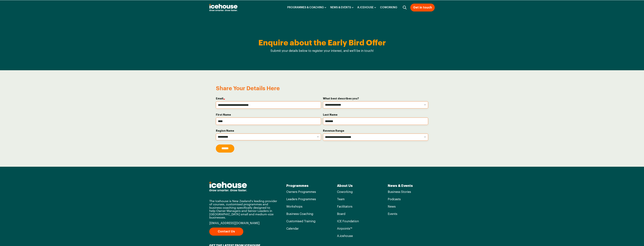 The height and width of the screenshot is (246, 644). Describe the element at coordinates (330, 115) in the screenshot. I see `span: Last Name` at that location.